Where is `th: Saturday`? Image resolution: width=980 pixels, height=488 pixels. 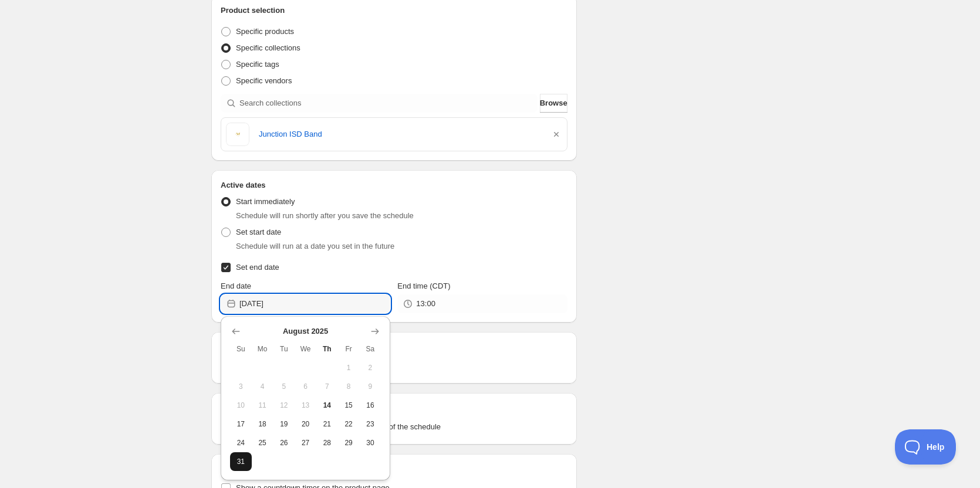 th: Saturday is located at coordinates (370, 349).